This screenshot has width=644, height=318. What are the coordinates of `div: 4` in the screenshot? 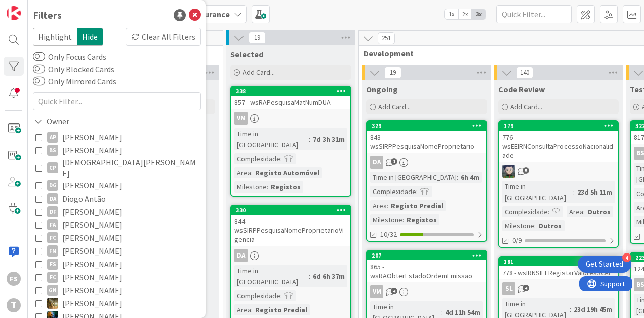 It's located at (627, 258).